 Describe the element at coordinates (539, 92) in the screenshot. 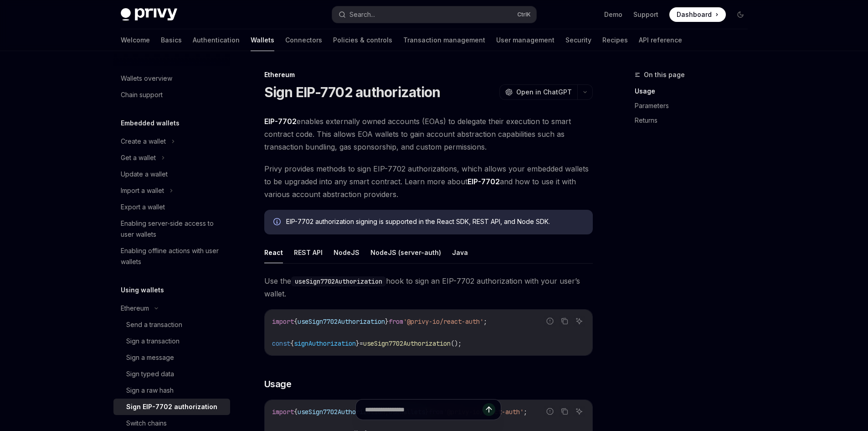

I see `button: Open in ChatGPT` at that location.